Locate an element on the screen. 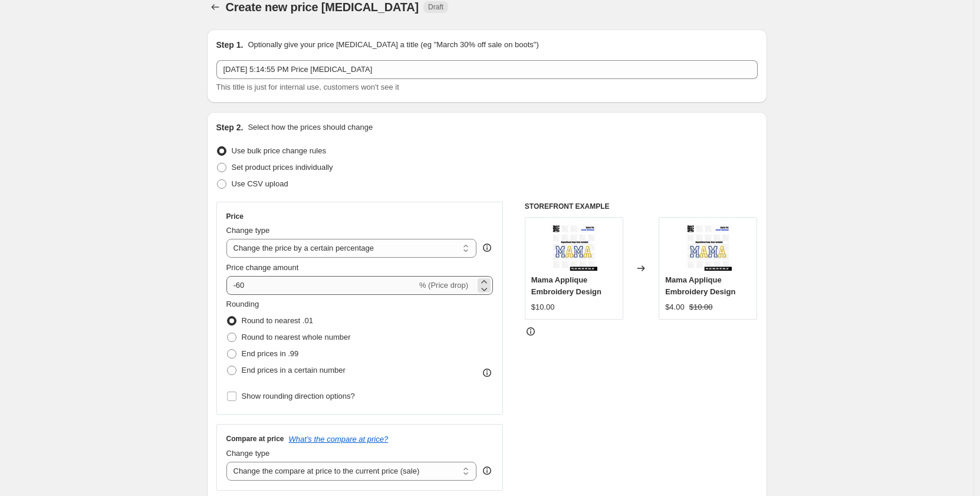 The image size is (980, 496). span: This title is just for internal use, customers won't see it is located at coordinates (308, 87).